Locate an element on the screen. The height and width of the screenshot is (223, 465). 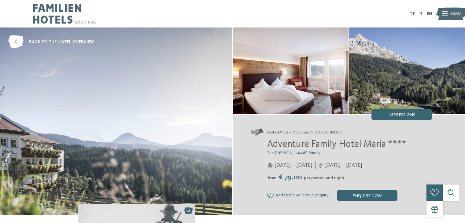
a: EN is located at coordinates (429, 14).